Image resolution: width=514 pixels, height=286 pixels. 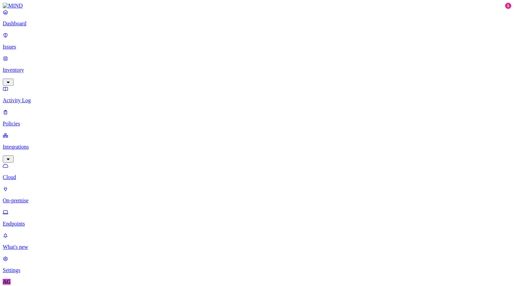 I want to click on p: Settings, so click(x=257, y=270).